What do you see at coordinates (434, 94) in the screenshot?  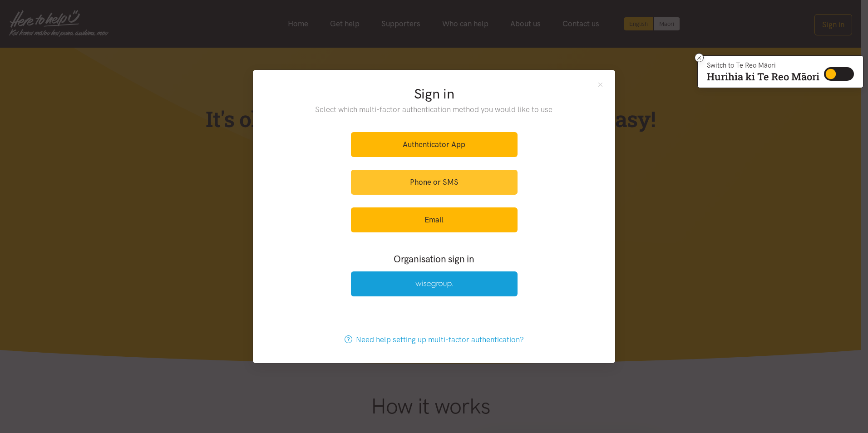 I see `h2: Sign in` at bounding box center [434, 94].